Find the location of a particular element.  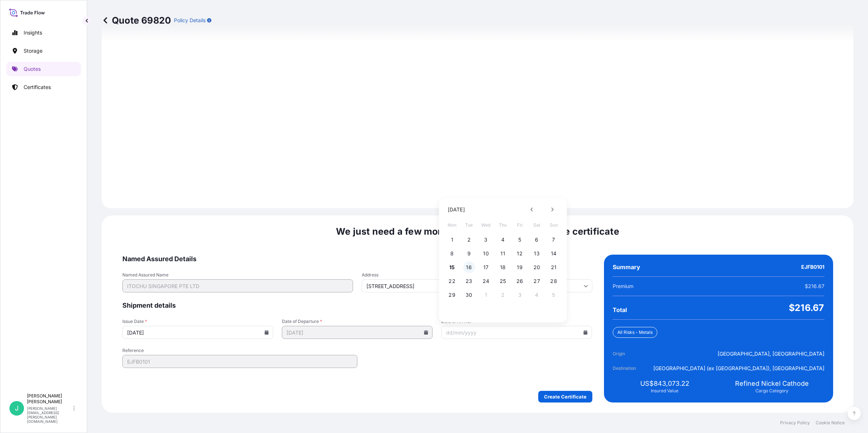

button: 27 is located at coordinates (537, 281).